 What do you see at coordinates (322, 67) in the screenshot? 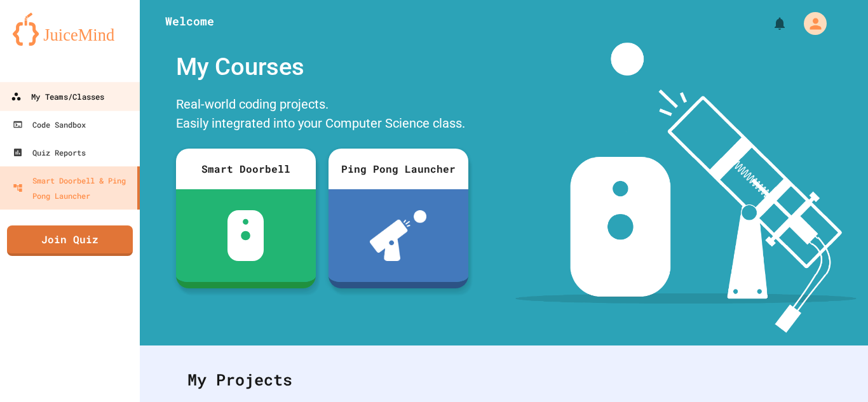
I see `div: My Courses` at bounding box center [322, 67].